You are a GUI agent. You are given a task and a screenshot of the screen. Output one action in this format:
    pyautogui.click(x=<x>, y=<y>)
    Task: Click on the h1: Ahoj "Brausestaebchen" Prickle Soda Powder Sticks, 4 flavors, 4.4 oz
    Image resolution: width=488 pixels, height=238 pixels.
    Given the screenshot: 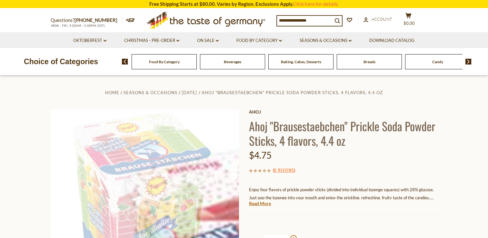 What is the action you would take?
    pyautogui.click(x=343, y=133)
    